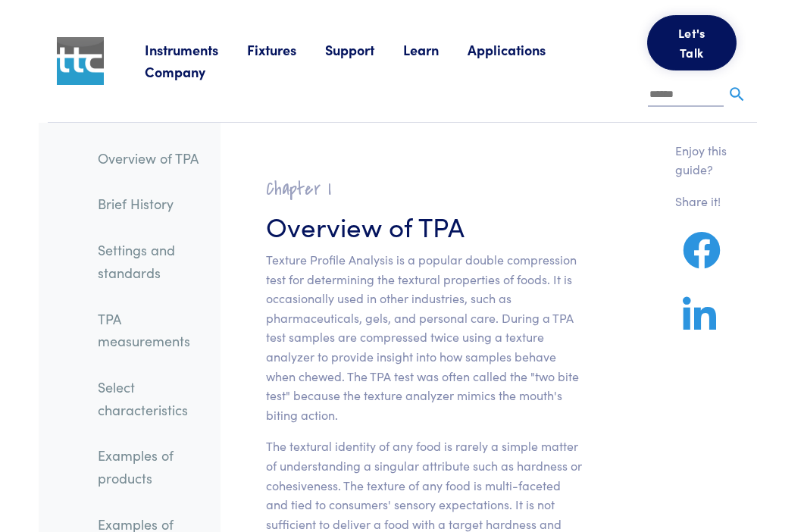 This screenshot has height=532, width=804. What do you see at coordinates (425, 337) in the screenshot?
I see `p: Texture Profile Analysis is a popular double compression test for determining the textural proper...` at bounding box center [425, 337].